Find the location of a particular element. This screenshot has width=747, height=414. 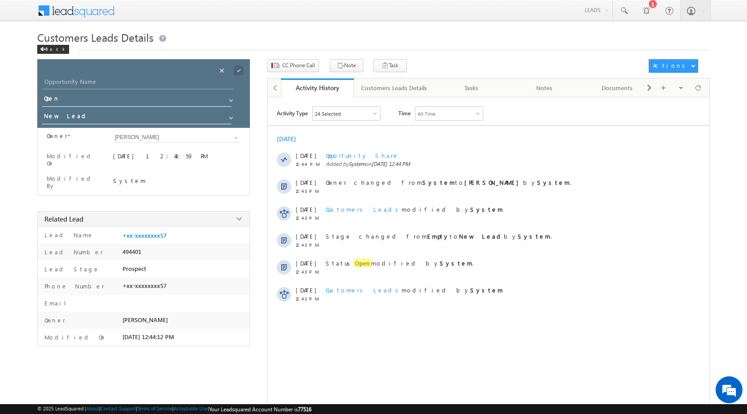

label: Lead Stage is located at coordinates (71, 269).